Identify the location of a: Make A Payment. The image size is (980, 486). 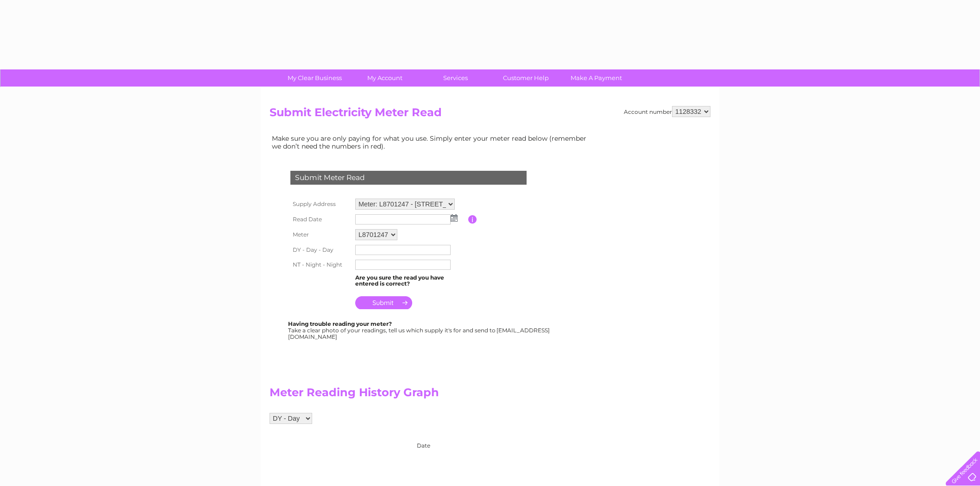
(596, 78).